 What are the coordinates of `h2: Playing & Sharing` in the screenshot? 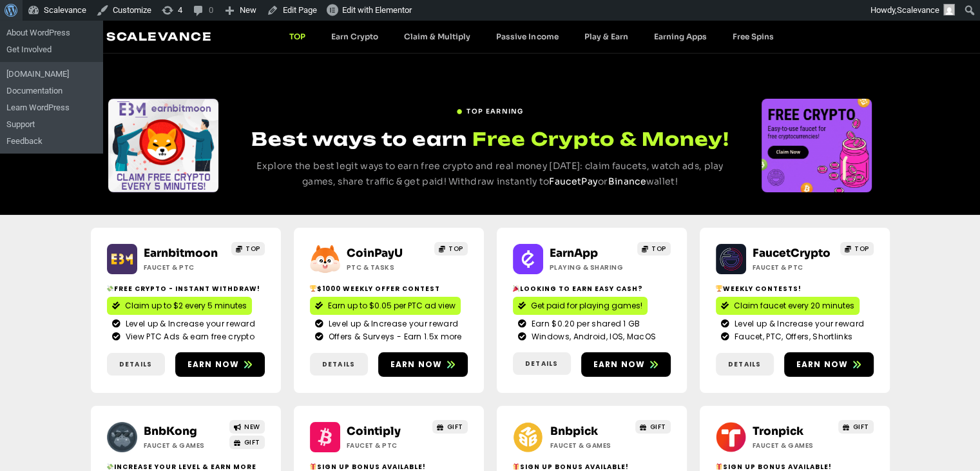 It's located at (590, 267).